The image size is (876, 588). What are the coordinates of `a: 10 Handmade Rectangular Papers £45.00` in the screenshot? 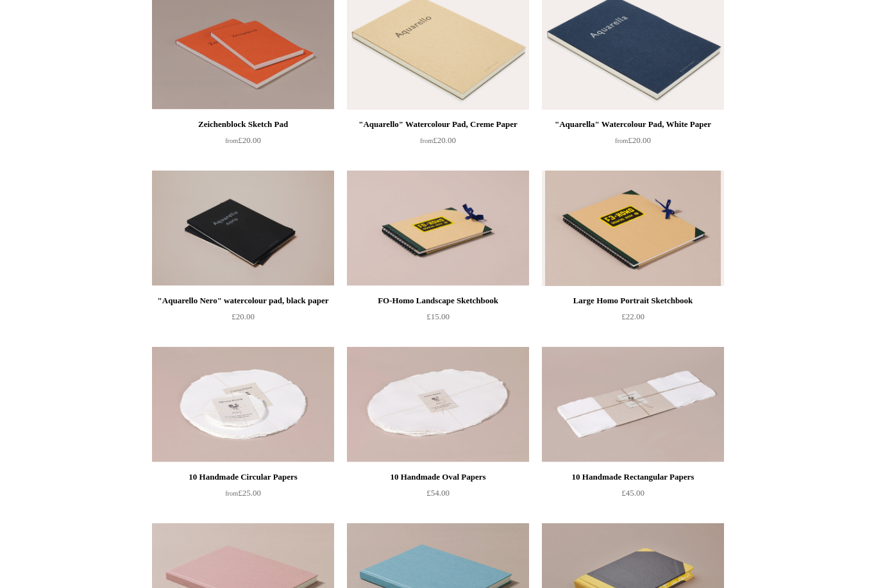 It's located at (633, 496).